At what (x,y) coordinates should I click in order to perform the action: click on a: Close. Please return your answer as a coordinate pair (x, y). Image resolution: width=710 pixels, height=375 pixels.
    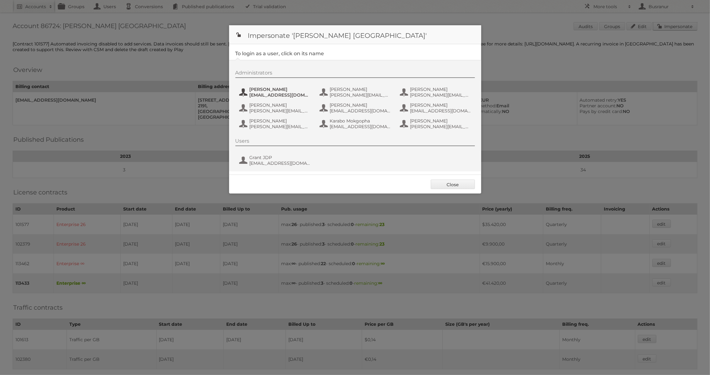
    Looking at the image, I should click on (453, 184).